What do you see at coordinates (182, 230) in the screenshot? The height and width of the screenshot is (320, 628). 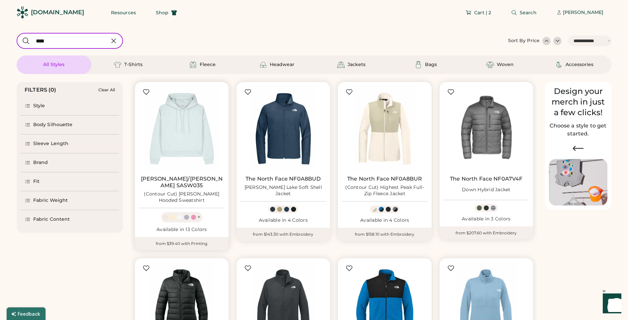 I see `div: Available in 13 Colors` at bounding box center [182, 230].